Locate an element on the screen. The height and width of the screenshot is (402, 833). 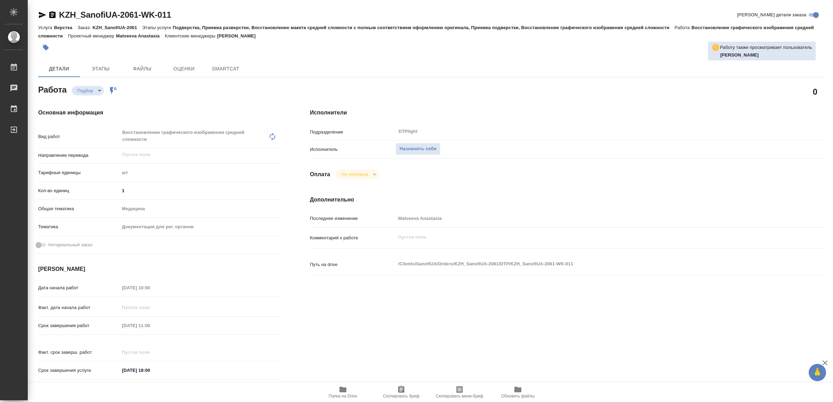
span: Назначить себя is located at coordinates (418, 149).